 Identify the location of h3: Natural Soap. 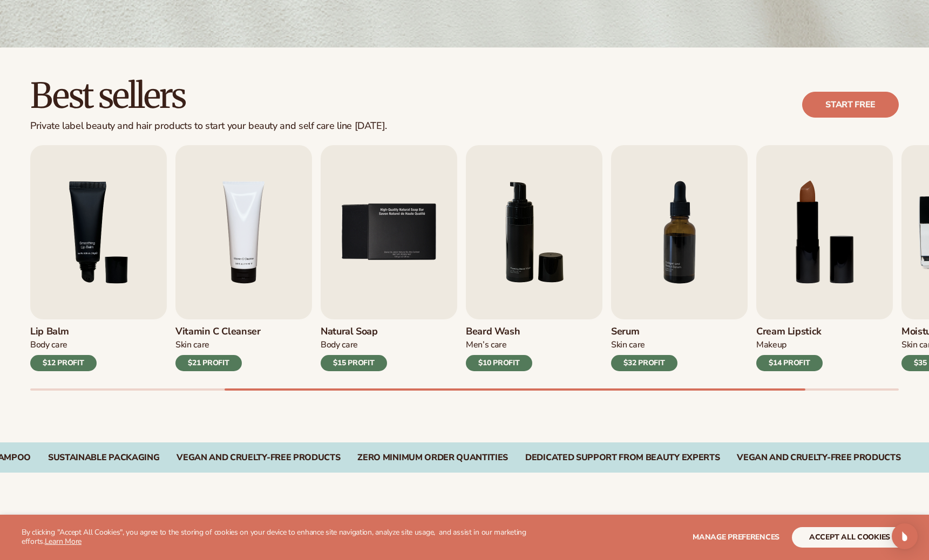
(354, 332).